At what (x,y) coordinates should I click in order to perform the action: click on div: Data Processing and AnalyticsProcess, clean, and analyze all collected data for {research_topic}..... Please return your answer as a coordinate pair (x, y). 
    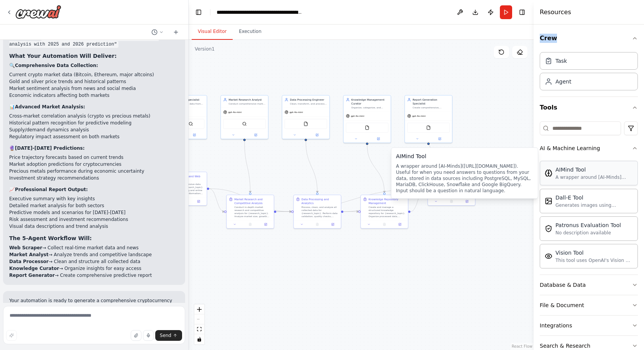
    Looking at the image, I should click on (317, 211).